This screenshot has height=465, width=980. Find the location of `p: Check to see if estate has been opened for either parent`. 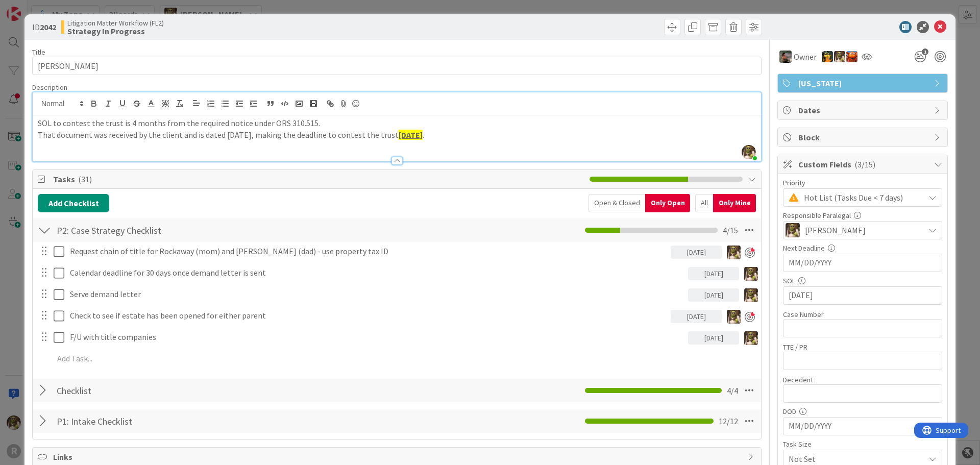

p: Check to see if estate has been opened for either parent is located at coordinates (368, 315).